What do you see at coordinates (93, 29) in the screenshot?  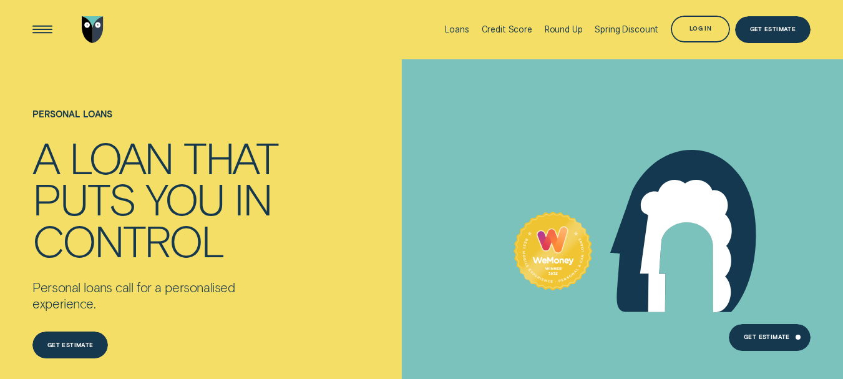 I see `img: Wisr` at bounding box center [93, 29].